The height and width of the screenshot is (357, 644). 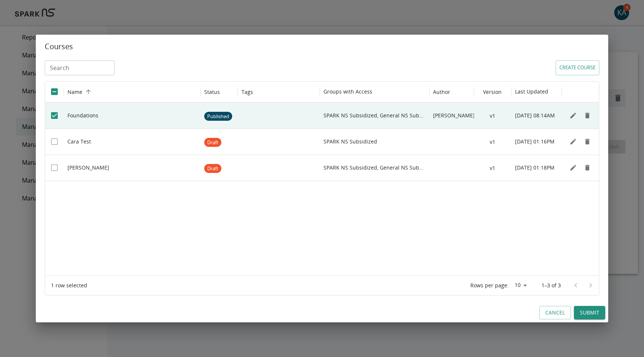 I want to click on p: Rows per page:, so click(x=490, y=285).